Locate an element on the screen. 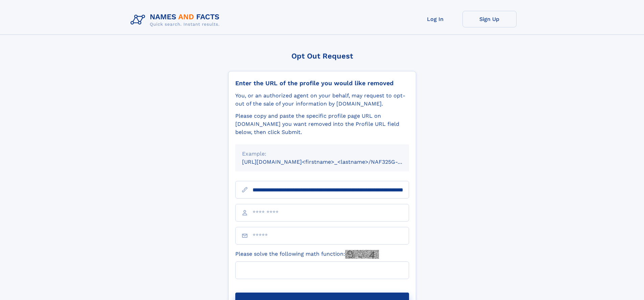  div: You, or an authorized agent on your behalf, may request to opt-out of the sale of your informatio... is located at coordinates (322, 100).